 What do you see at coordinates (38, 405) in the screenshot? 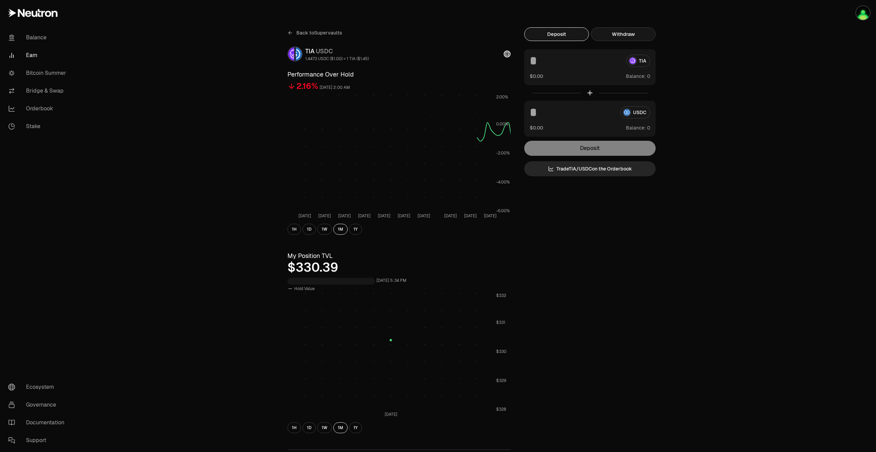
I see `a: Governance` at bounding box center [38, 405].